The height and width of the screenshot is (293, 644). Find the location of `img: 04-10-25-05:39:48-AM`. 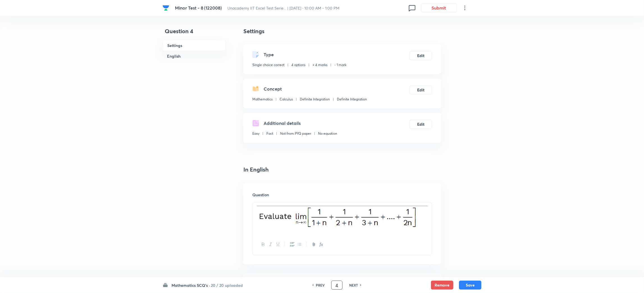

img: 04-10-25-05:39:48-AM is located at coordinates (342, 217).